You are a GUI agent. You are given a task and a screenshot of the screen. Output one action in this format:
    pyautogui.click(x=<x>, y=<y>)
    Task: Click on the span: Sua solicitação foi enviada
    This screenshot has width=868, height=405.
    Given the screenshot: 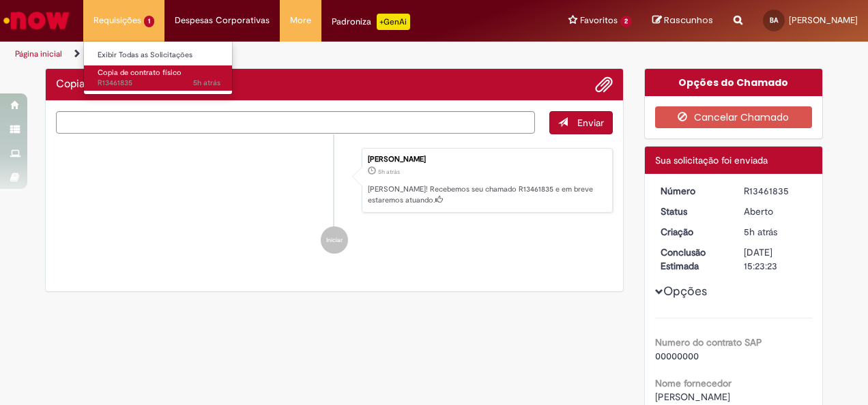 What is the action you would take?
    pyautogui.click(x=711, y=161)
    